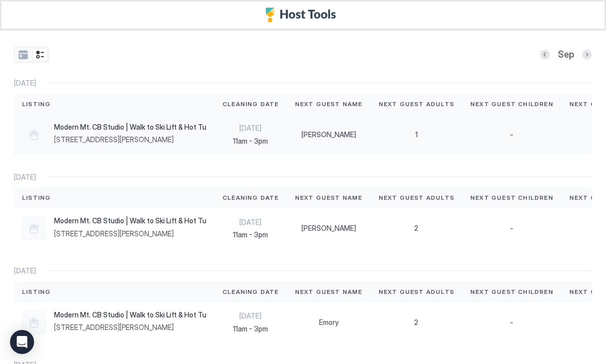 This screenshot has height=364, width=606. What do you see at coordinates (545, 55) in the screenshot?
I see `button: Previous month` at bounding box center [545, 55].